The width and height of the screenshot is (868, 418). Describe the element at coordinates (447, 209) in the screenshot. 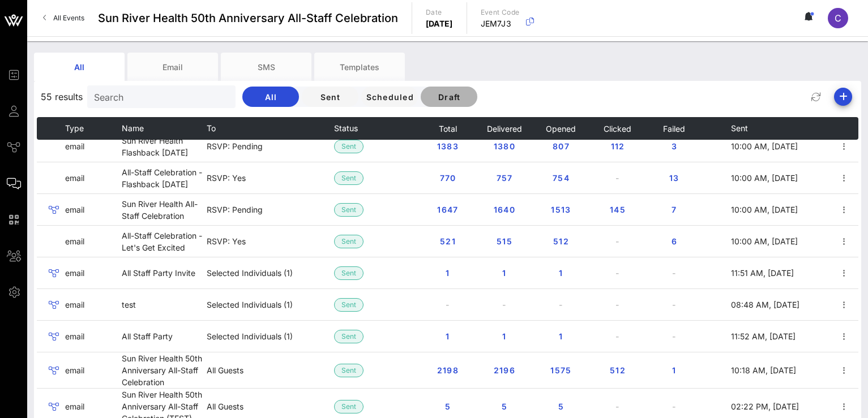

I see `button: 1647` at that location.